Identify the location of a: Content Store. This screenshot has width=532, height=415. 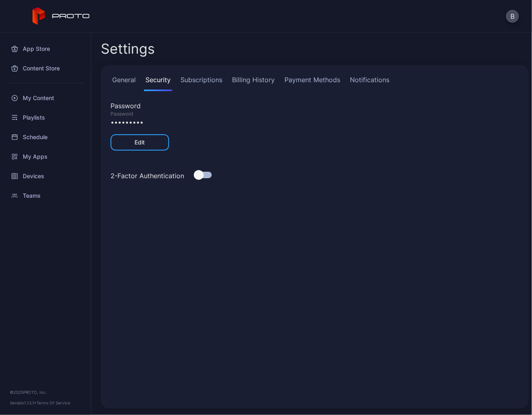
(46, 68).